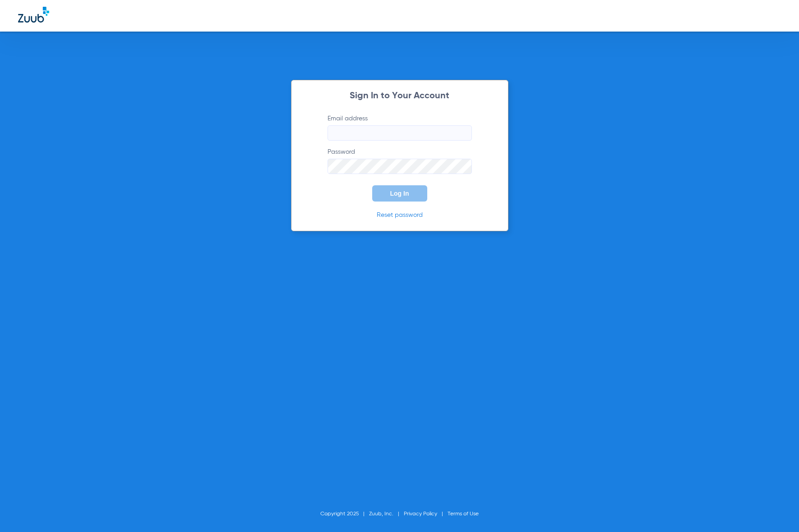 Image resolution: width=799 pixels, height=532 pixels. Describe the element at coordinates (344, 514) in the screenshot. I see `li: Copyright 2025` at that location.